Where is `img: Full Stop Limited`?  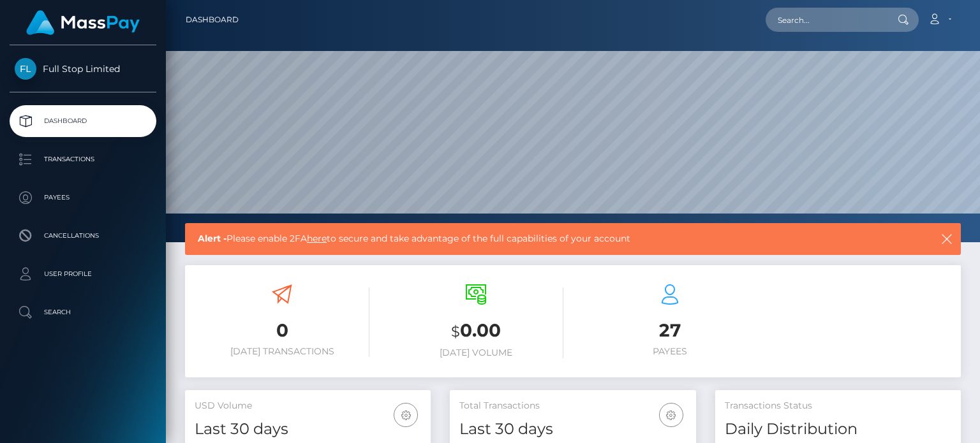
img: Full Stop Limited is located at coordinates (25, 69).